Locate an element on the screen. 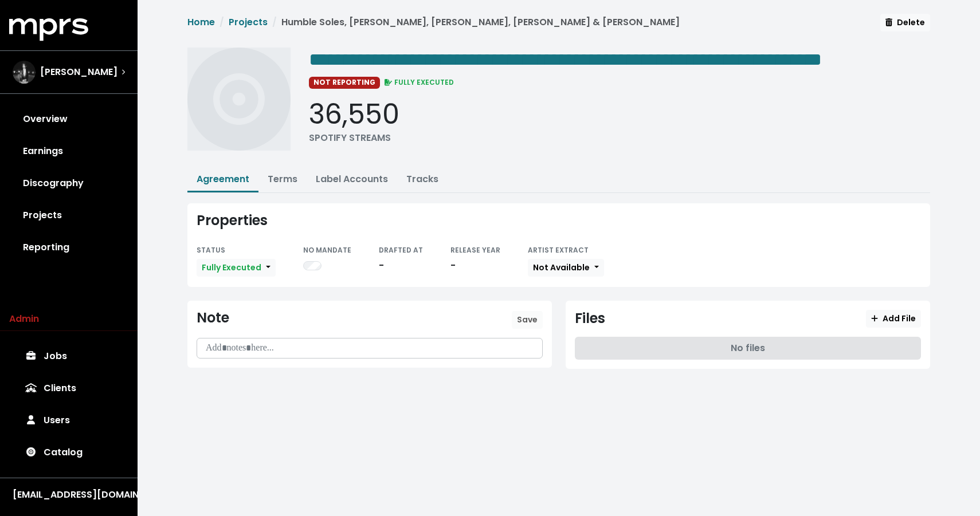 Image resolution: width=980 pixels, height=516 pixels. a: Earnings is located at coordinates (69, 151).